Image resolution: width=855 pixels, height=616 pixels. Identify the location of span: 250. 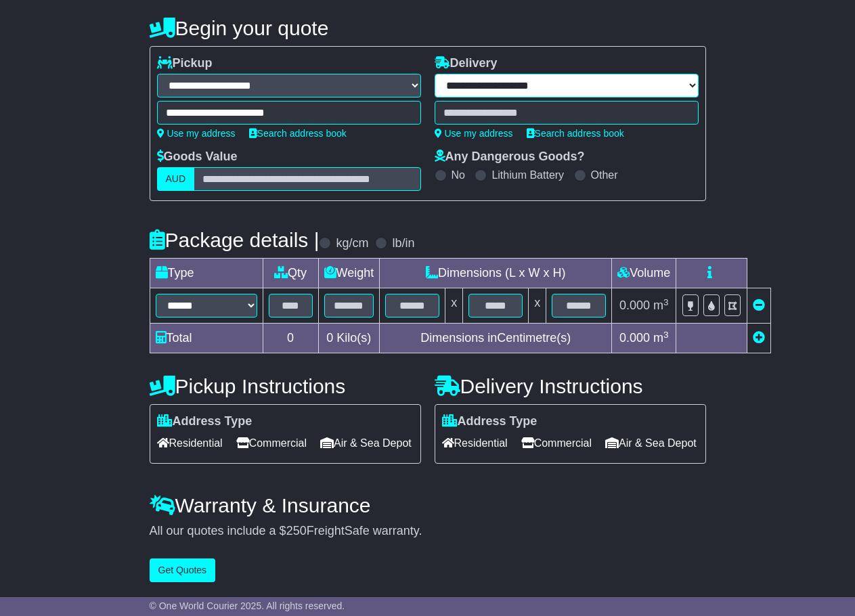
(297, 531).